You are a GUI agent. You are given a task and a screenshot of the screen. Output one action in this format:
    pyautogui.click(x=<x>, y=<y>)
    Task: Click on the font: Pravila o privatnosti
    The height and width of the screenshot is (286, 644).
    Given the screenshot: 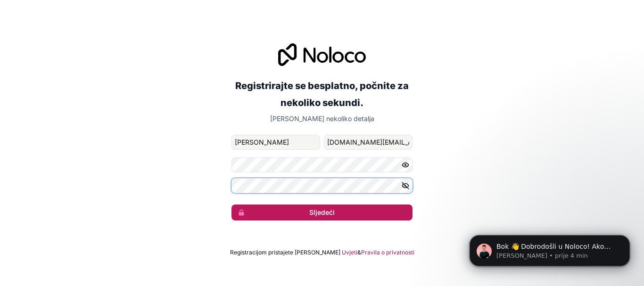 What is the action you would take?
    pyautogui.click(x=387, y=252)
    